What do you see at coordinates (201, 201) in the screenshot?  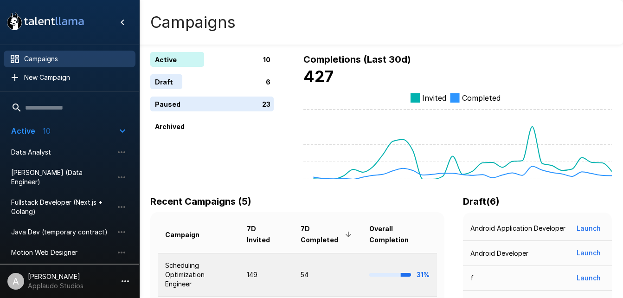 I see `b: Recent Campaigns (5)` at bounding box center [201, 201].